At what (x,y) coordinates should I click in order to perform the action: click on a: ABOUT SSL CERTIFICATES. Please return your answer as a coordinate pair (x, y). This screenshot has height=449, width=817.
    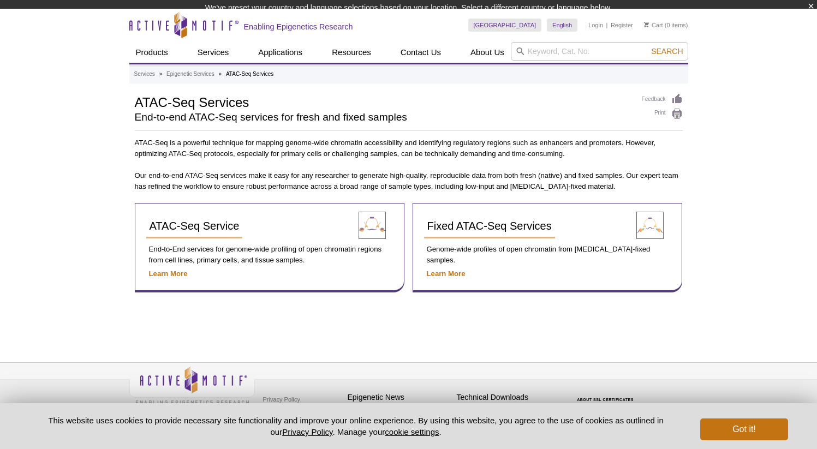
    Looking at the image, I should click on (605, 400).